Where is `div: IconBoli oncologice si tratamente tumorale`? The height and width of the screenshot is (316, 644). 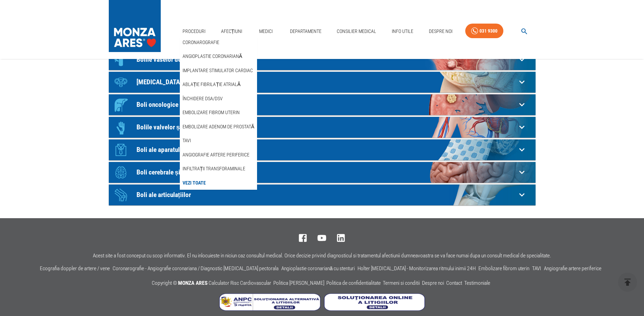
div: IconBoli oncologice si tratamente tumorale is located at coordinates (322, 105).